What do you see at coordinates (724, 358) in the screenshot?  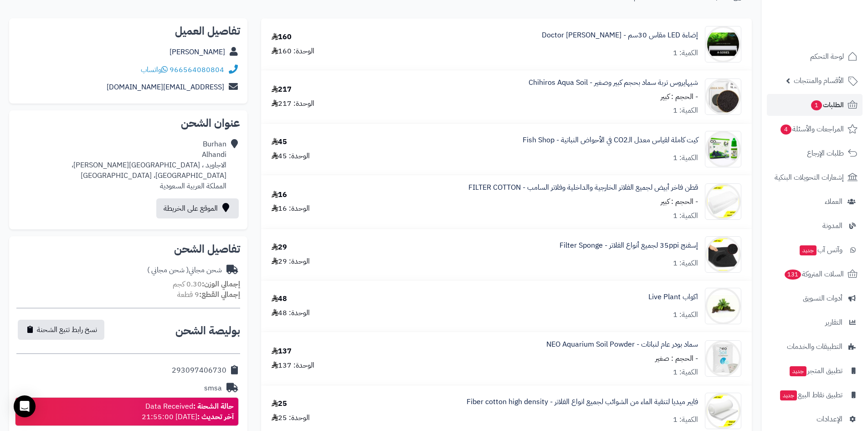 I see `img: 1658351605-1657215781-neosoilpowder8l-2000x2000%D8%A1%D8%A4%D8%A6-90x90.jpg` at bounding box center [724, 358].